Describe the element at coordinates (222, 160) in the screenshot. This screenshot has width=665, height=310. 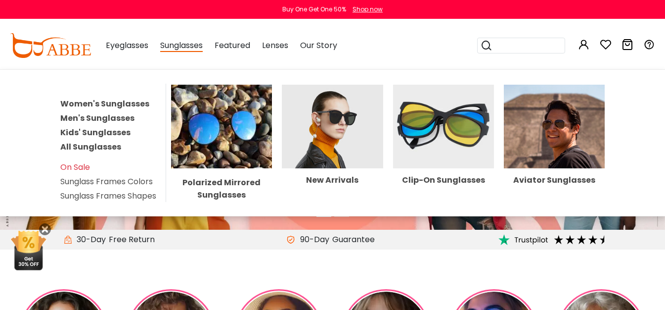
I see `a: Polarized Mirrored Sunglasses` at that location.